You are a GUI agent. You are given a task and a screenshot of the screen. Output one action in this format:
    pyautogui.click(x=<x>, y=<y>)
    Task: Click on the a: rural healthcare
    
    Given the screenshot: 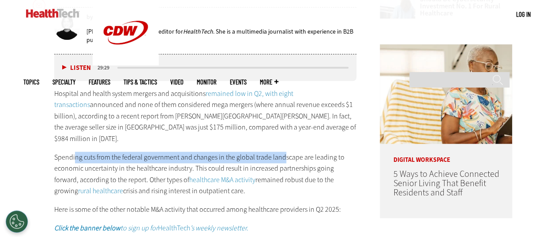 What is the action you would take?
    pyautogui.click(x=101, y=190)
    